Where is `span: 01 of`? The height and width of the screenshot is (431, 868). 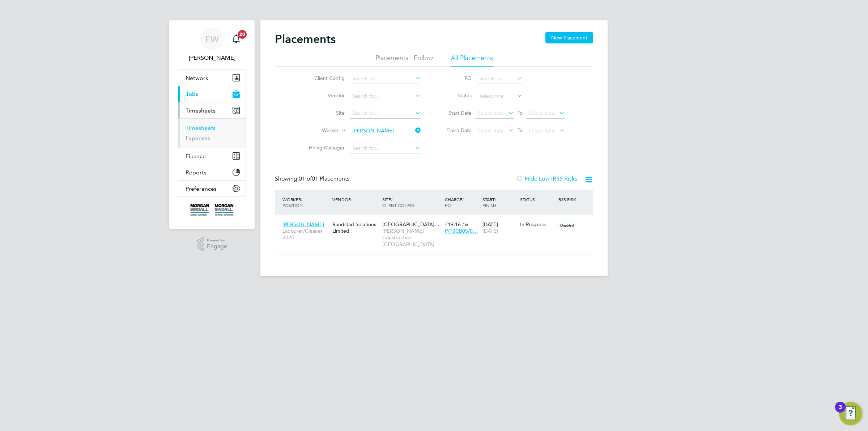 span: 01 of is located at coordinates (305, 179).